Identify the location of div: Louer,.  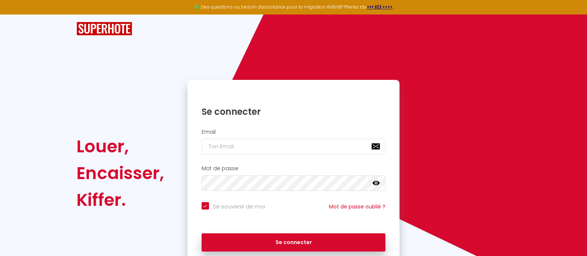
(120, 146).